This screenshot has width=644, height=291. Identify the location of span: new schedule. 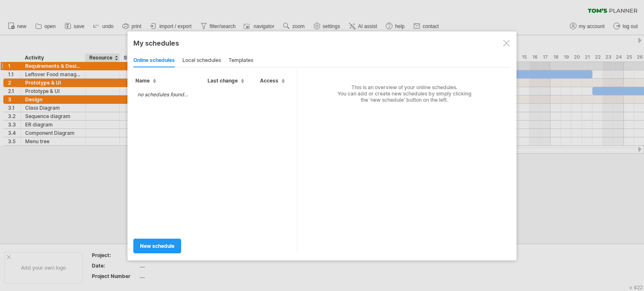
(157, 245).